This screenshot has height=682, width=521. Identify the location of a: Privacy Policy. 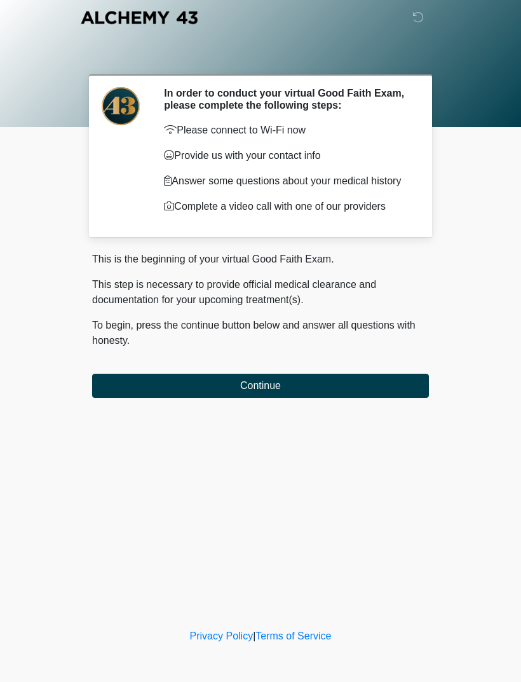
(222, 636).